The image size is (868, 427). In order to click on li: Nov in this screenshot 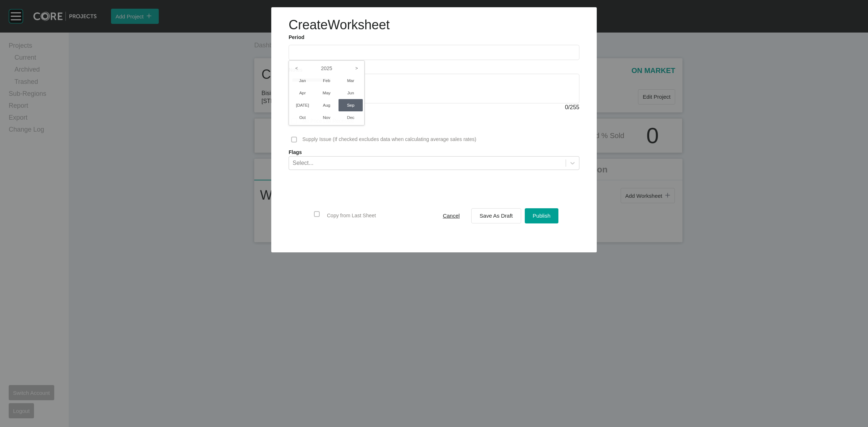, I will do `click(327, 117)`.